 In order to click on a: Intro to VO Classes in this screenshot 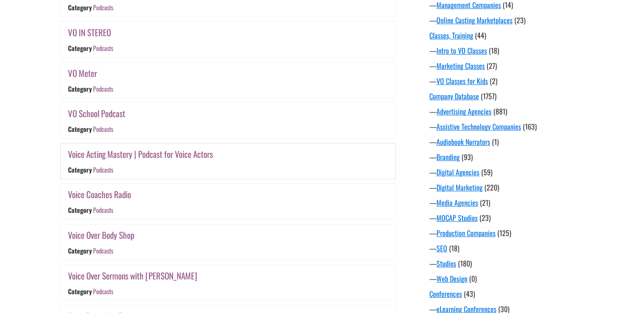, I will do `click(461, 50)`.